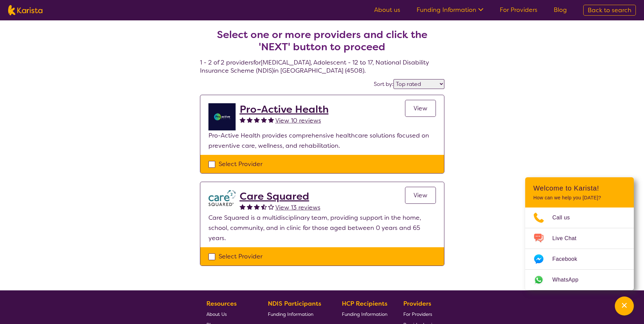 Image resolution: width=644 pixels, height=324 pixels. Describe the element at coordinates (222, 198) in the screenshot. I see `img: watfhvlxxexrmzu5ckj6.png` at that location.